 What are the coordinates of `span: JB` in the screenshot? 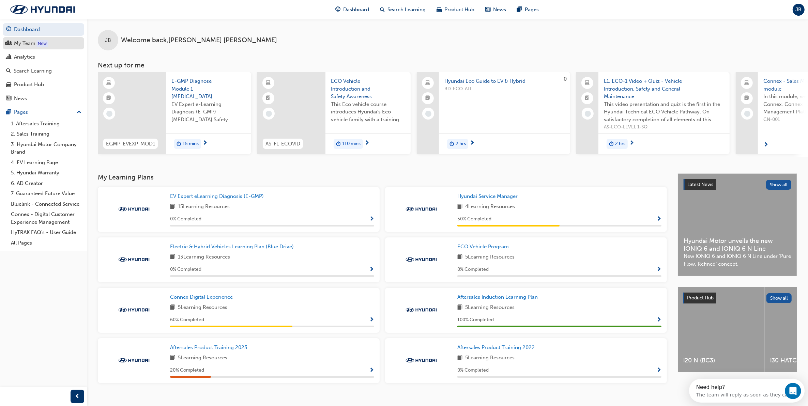 It's located at (108, 40).